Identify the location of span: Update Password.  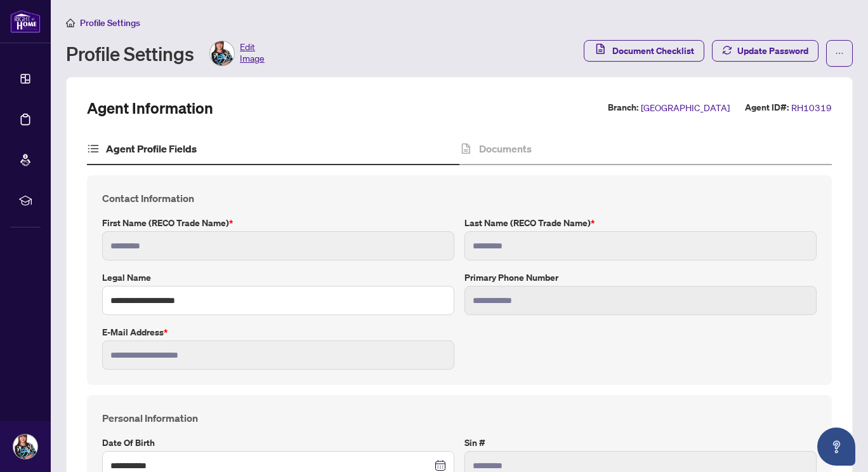
(773, 51).